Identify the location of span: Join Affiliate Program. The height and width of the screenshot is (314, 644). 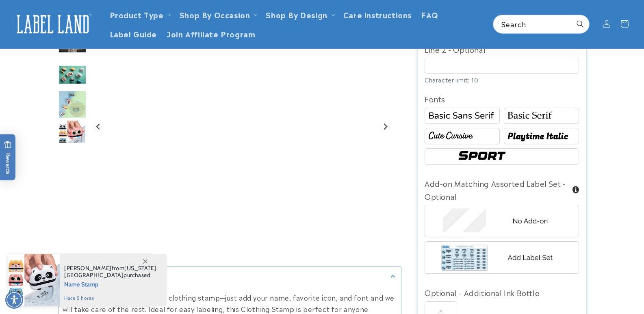
(211, 33).